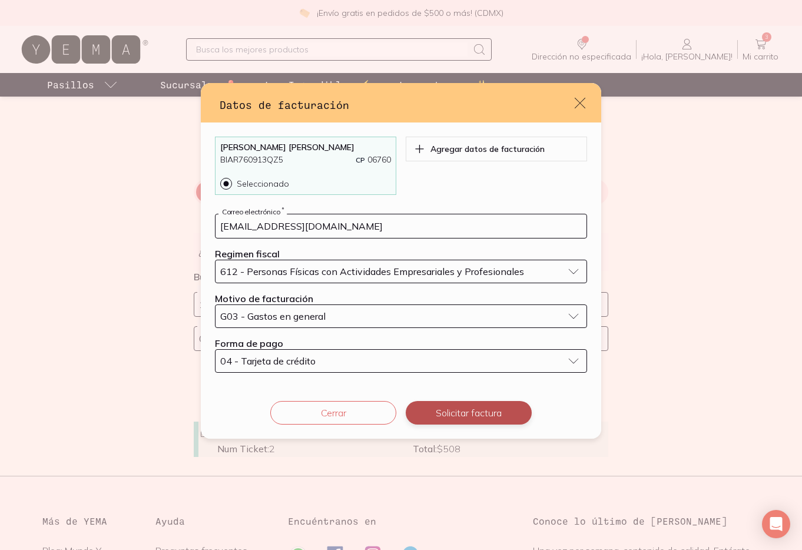 The width and height of the screenshot is (802, 550). Describe the element at coordinates (372, 271) in the screenshot. I see `span: 612 - Personas Físicas con Actividades Empresariales y Profesionales` at that location.